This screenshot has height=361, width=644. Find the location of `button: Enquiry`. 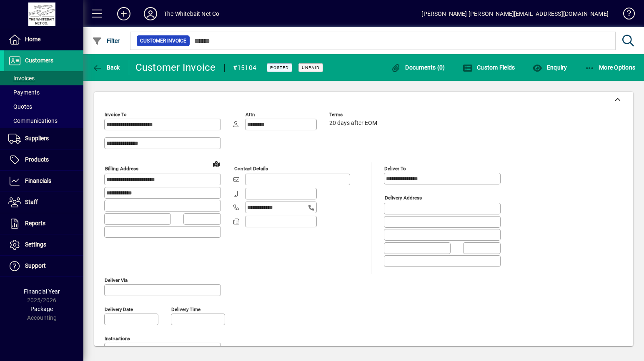

button: Enquiry is located at coordinates (549, 68).